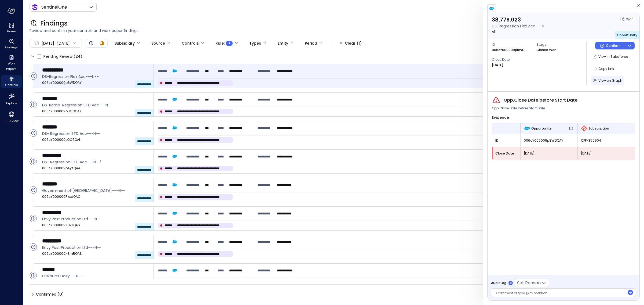 Image resolution: width=644 pixels, height=305 pixels. Describe the element at coordinates (311, 43) in the screenshot. I see `div: Period` at that location.